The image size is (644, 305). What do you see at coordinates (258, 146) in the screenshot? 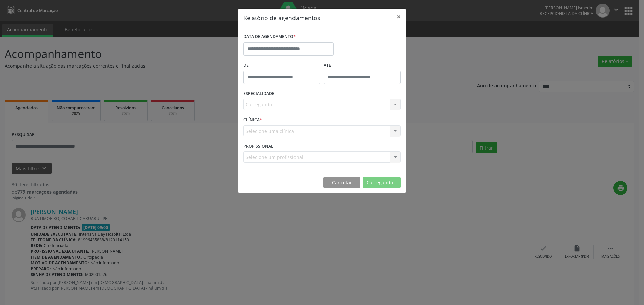
I see `label: PROFISSIONAL` at bounding box center [258, 146].